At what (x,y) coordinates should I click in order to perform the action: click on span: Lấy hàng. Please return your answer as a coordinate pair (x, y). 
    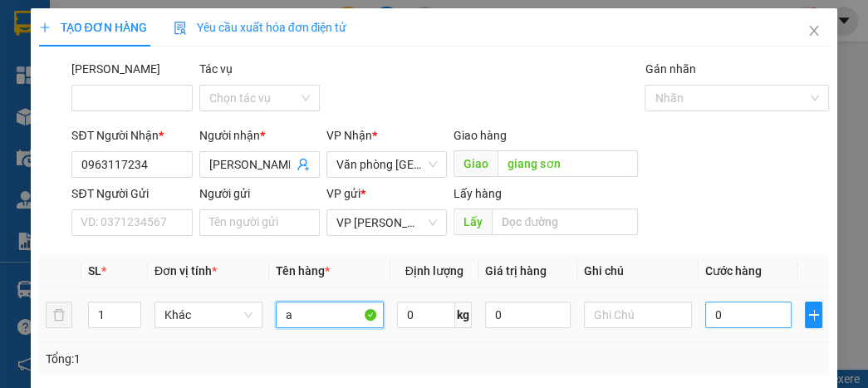
    Looking at the image, I should click on (478, 194).